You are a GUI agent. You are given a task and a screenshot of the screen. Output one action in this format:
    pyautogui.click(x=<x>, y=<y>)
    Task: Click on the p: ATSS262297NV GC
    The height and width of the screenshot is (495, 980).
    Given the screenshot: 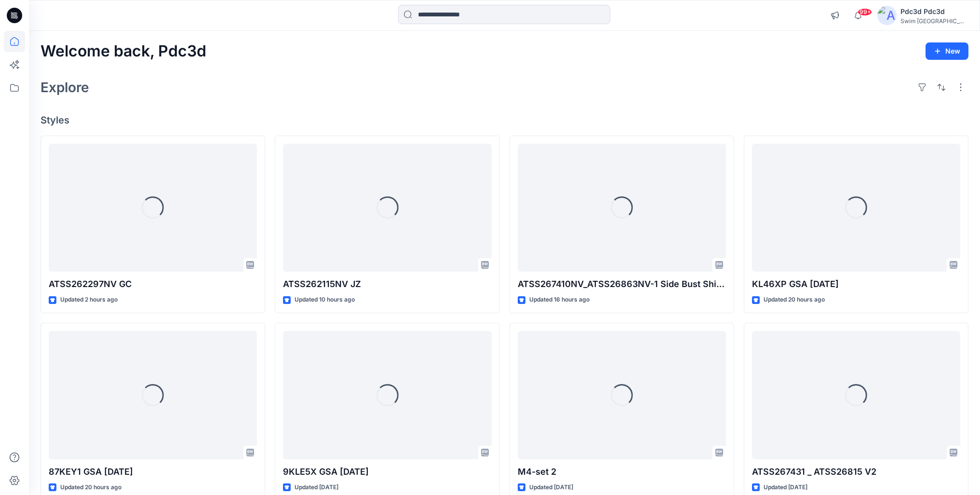 What is the action you would take?
    pyautogui.click(x=153, y=284)
    